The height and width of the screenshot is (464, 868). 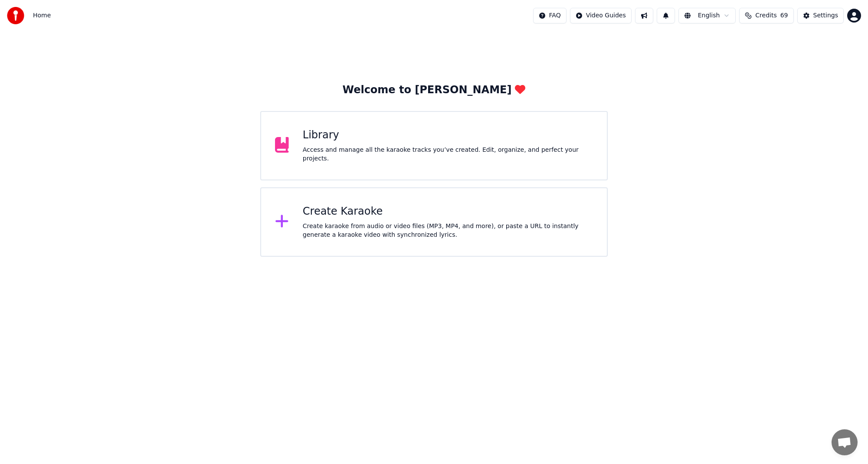 I want to click on button: Credits69, so click(x=766, y=16).